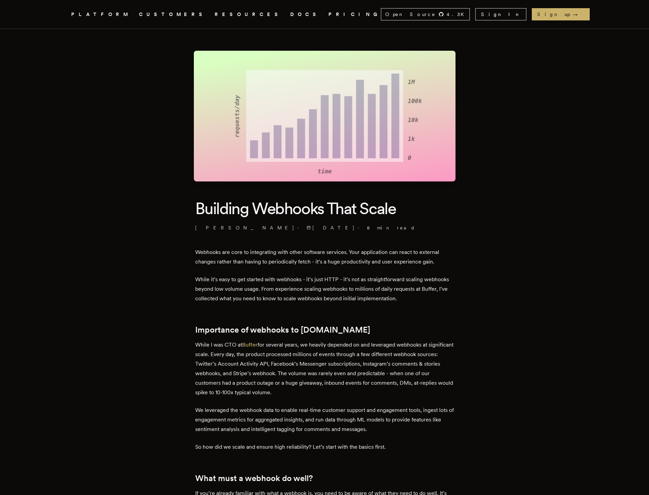 The image size is (649, 495). I want to click on a: Buffer, so click(250, 345).